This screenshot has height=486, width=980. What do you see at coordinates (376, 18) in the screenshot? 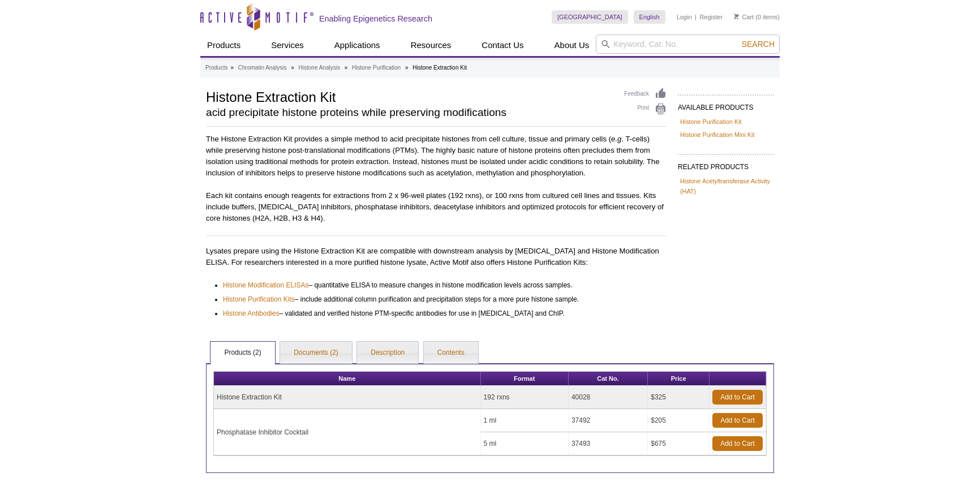
I see `h2: Enabling Epigenetics Research` at bounding box center [376, 18].